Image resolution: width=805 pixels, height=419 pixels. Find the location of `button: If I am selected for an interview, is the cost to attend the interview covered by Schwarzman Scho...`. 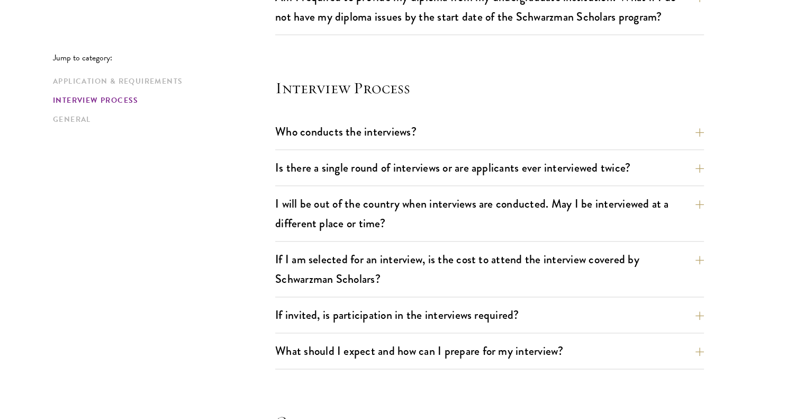

button: If I am selected for an interview, is the cost to attend the interview covered by Schwarzman Scho... is located at coordinates (490, 269).